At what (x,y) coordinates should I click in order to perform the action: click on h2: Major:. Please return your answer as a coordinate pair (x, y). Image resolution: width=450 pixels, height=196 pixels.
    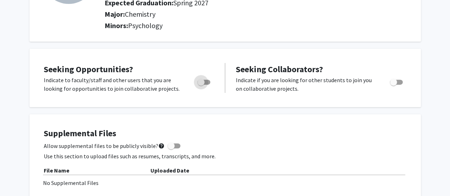
    Looking at the image, I should click on (256, 14).